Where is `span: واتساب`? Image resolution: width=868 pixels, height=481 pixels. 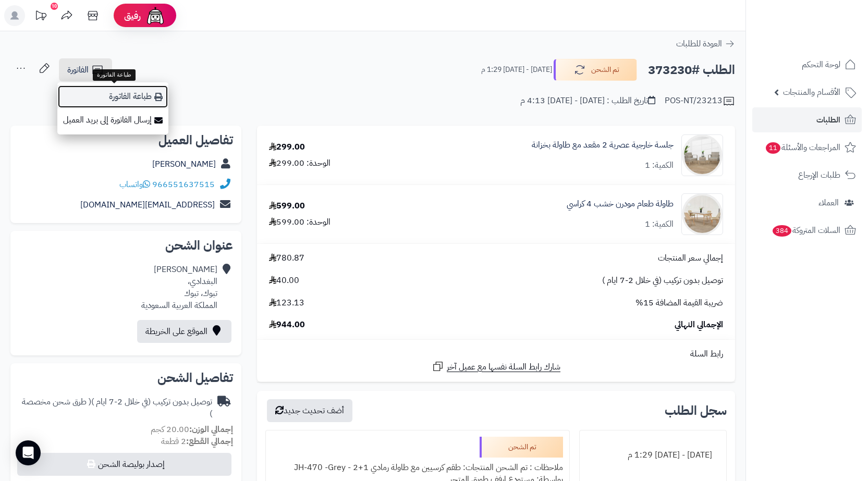
span: واتساب is located at coordinates (134, 185).